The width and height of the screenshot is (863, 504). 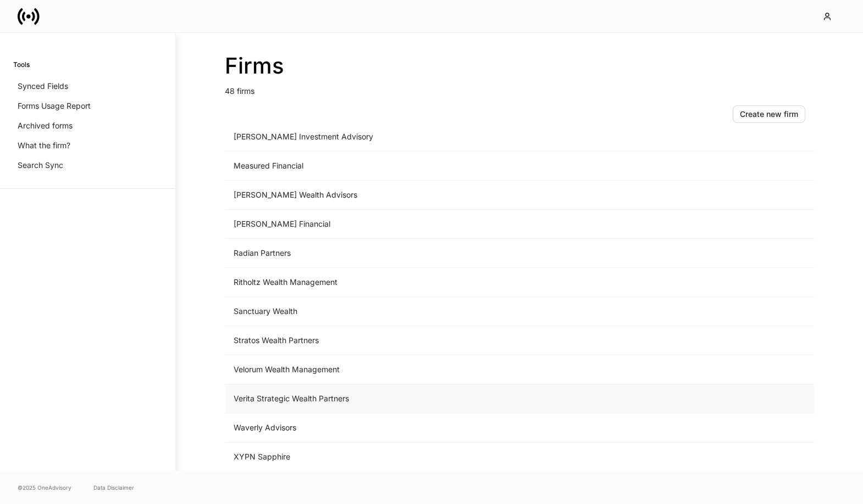 I want to click on a: What the firm?, so click(x=87, y=145).